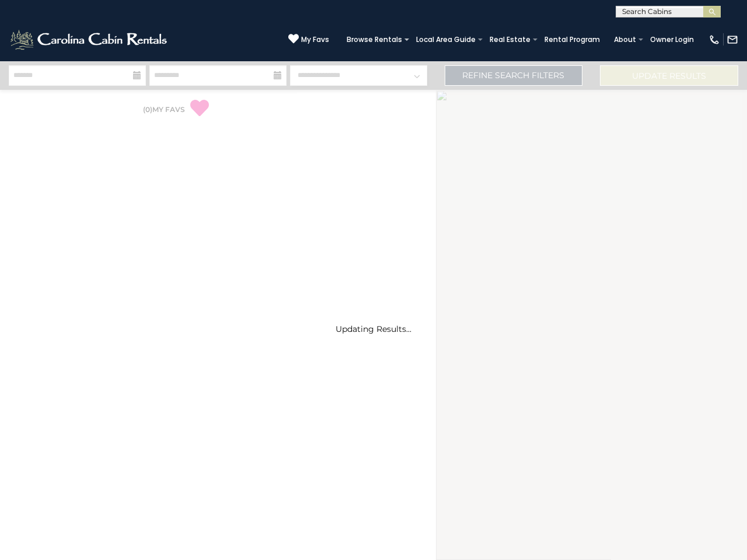 The height and width of the screenshot is (560, 747). I want to click on a: Rental Program, so click(572, 40).